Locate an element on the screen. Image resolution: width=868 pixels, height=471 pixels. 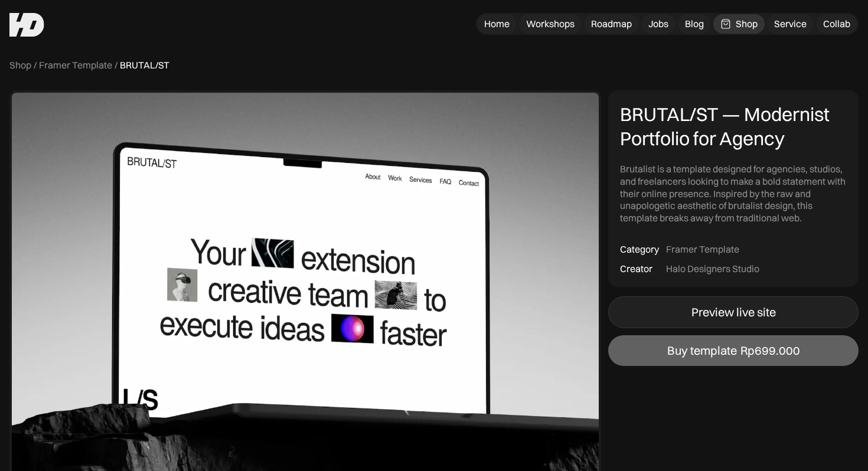
div: Category is located at coordinates (640, 249).